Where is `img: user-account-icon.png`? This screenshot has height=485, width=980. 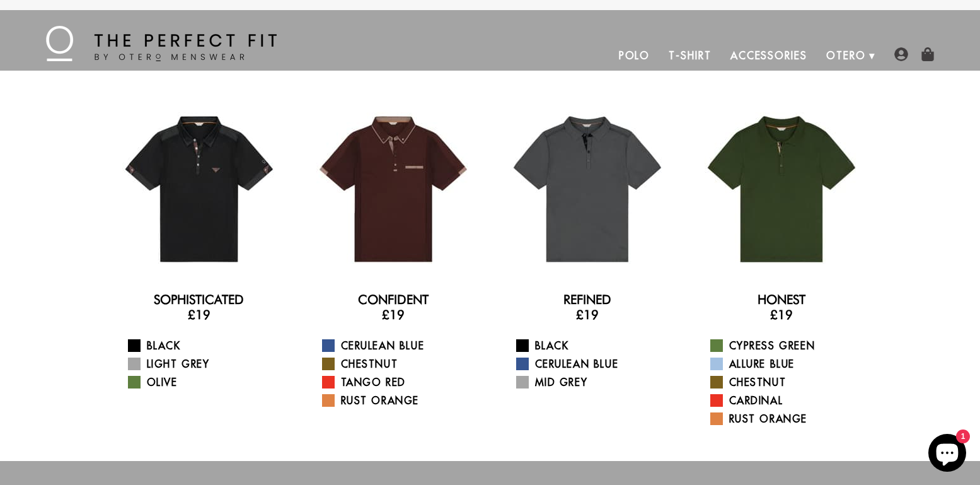
img: user-account-icon.png is located at coordinates (901, 55).